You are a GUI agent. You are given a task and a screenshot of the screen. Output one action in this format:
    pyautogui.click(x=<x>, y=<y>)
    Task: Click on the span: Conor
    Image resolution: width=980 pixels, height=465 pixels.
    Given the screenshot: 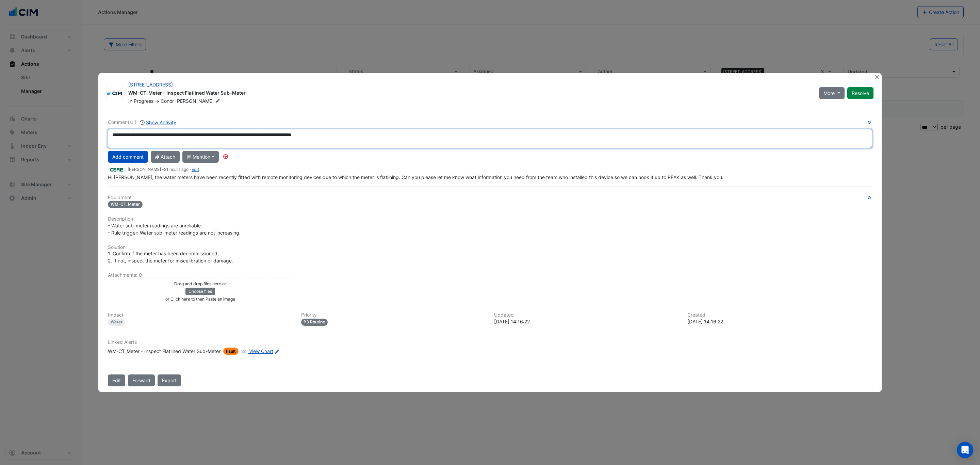 What is the action you would take?
    pyautogui.click(x=167, y=100)
    